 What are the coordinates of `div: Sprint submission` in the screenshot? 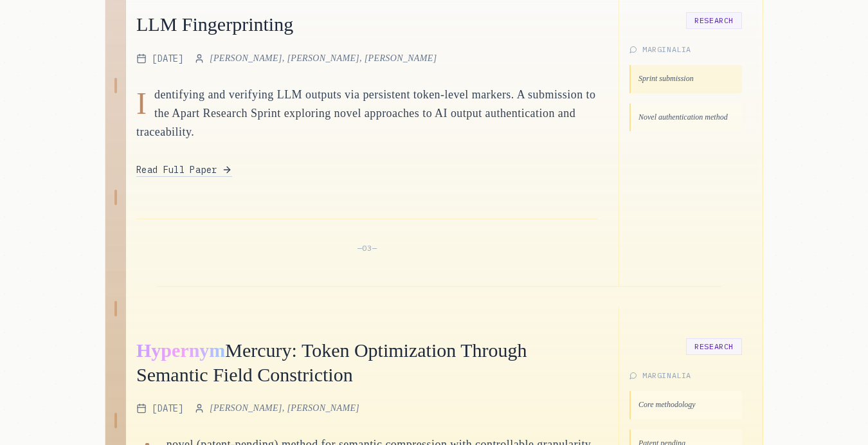 It's located at (685, 79).